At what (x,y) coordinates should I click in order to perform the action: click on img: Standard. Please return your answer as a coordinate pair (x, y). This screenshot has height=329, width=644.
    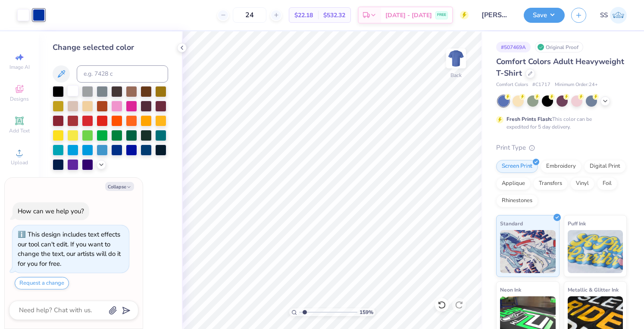
    Looking at the image, I should click on (527, 252).